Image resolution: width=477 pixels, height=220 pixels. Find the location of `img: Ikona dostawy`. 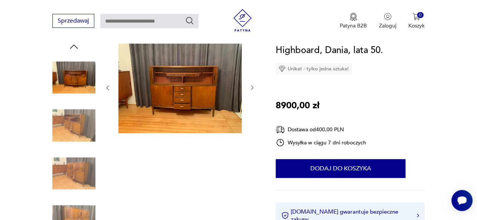

img: Ikona dostawy is located at coordinates (280, 130).